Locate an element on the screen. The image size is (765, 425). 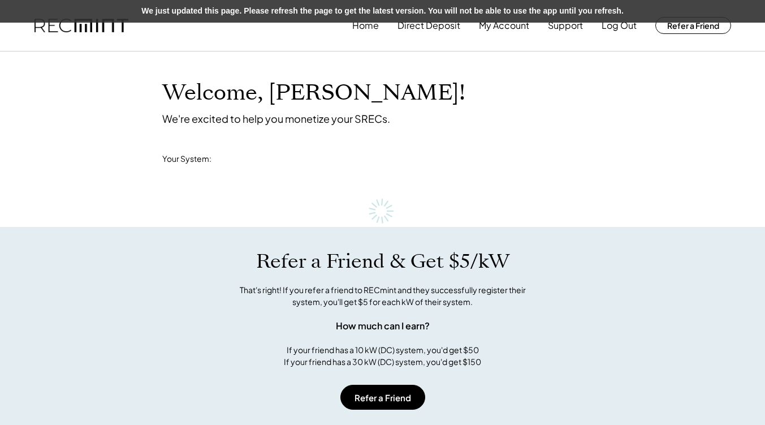
button: Support is located at coordinates (566, 25).